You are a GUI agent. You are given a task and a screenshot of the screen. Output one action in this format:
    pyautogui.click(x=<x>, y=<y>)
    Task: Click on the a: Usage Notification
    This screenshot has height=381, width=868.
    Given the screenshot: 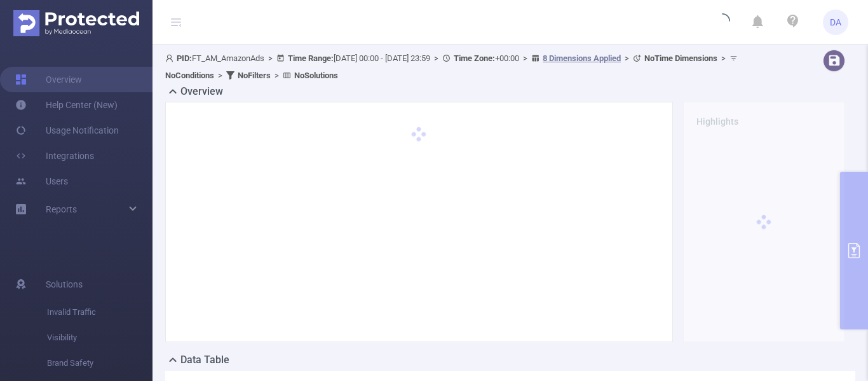 What is the action you would take?
    pyautogui.click(x=66, y=130)
    